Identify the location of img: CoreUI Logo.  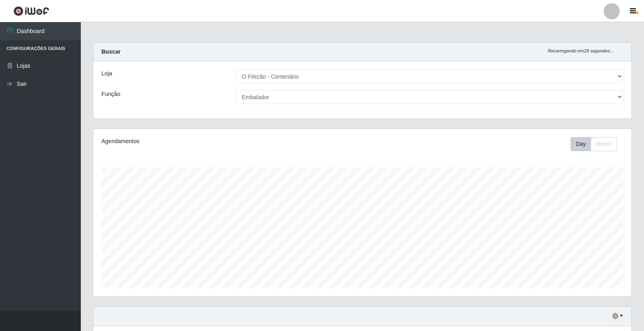
(31, 11).